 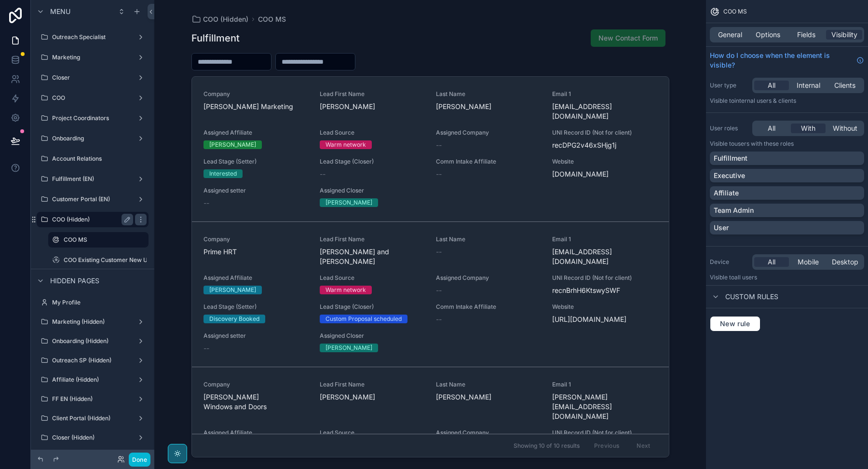 What do you see at coordinates (729, 262) in the screenshot?
I see `label: Device` at bounding box center [729, 262].